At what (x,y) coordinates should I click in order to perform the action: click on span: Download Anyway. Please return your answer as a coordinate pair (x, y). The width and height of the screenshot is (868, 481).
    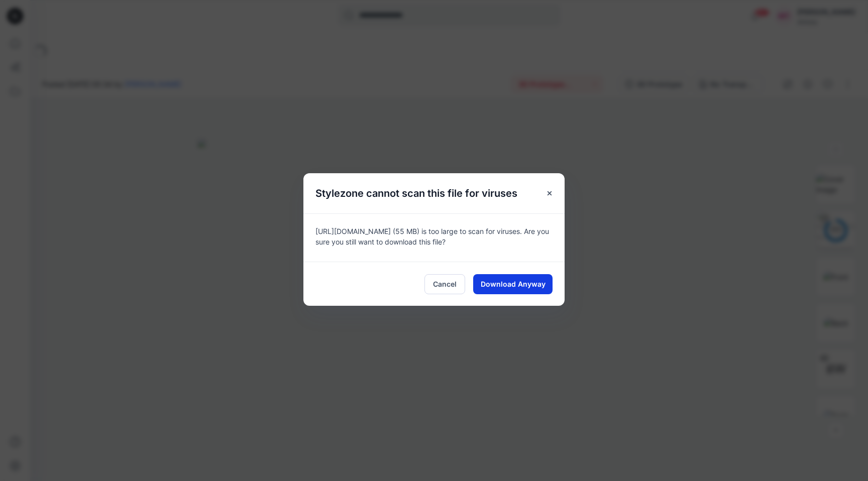
    Looking at the image, I should click on (513, 284).